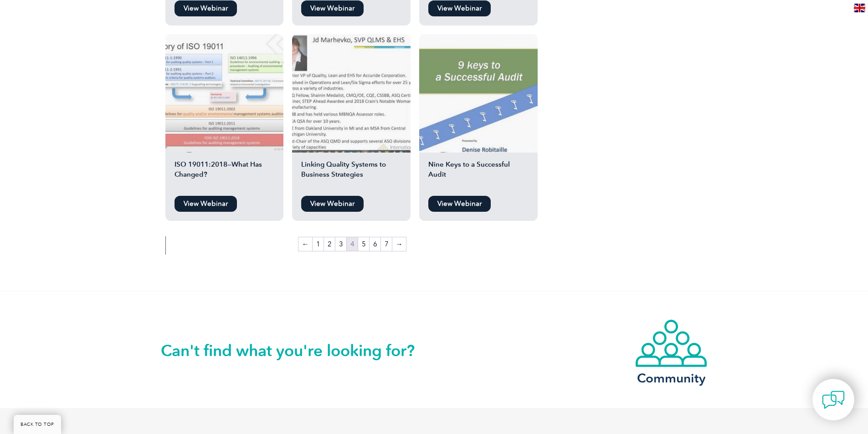 The height and width of the screenshot is (434, 868). What do you see at coordinates (859, 8) in the screenshot?
I see `img: en` at bounding box center [859, 8].